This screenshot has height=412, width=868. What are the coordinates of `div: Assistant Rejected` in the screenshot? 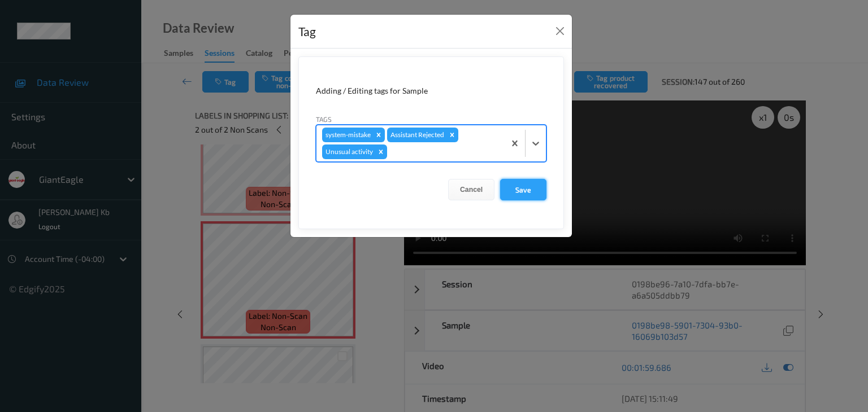 It's located at (417, 135).